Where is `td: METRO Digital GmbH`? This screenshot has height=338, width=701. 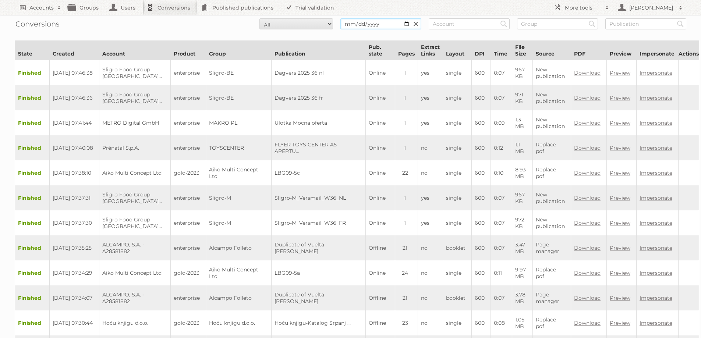
td: METRO Digital GmbH is located at coordinates (135, 123).